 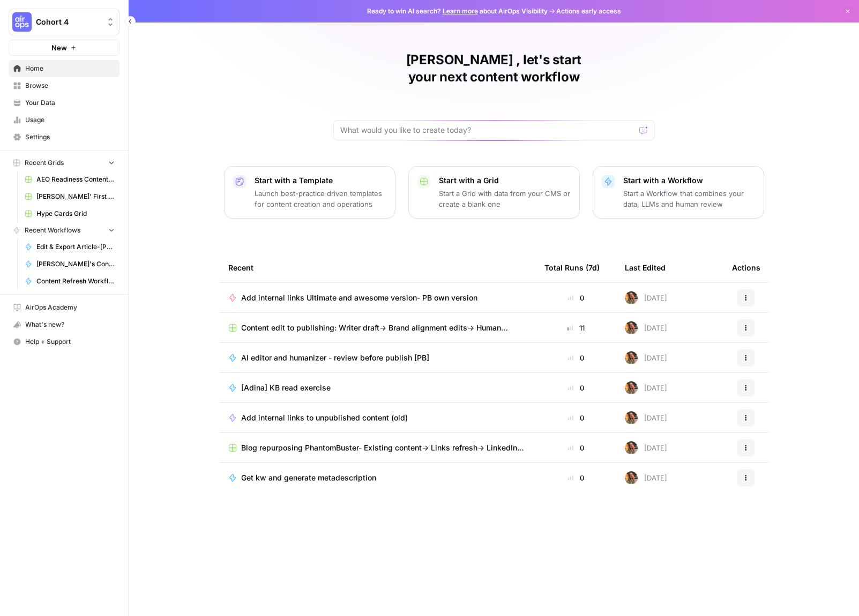 What do you see at coordinates (285, 388) in the screenshot?
I see `span: [Adina] KB read exercise` at bounding box center [285, 388].